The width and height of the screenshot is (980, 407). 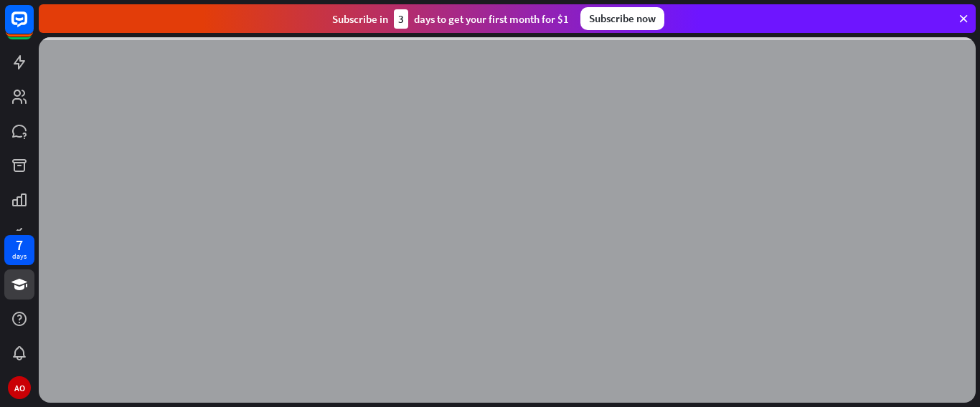 I want to click on div: AO, so click(x=19, y=388).